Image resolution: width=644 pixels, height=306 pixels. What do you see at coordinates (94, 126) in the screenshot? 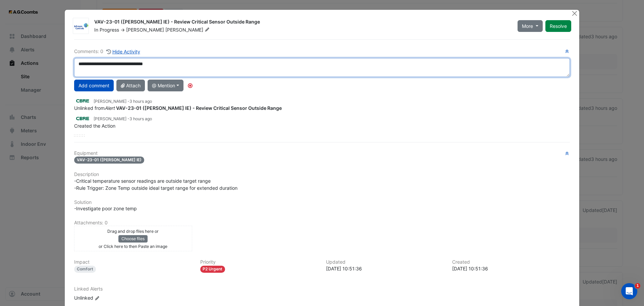
I see `span: Created the Action` at bounding box center [94, 126].